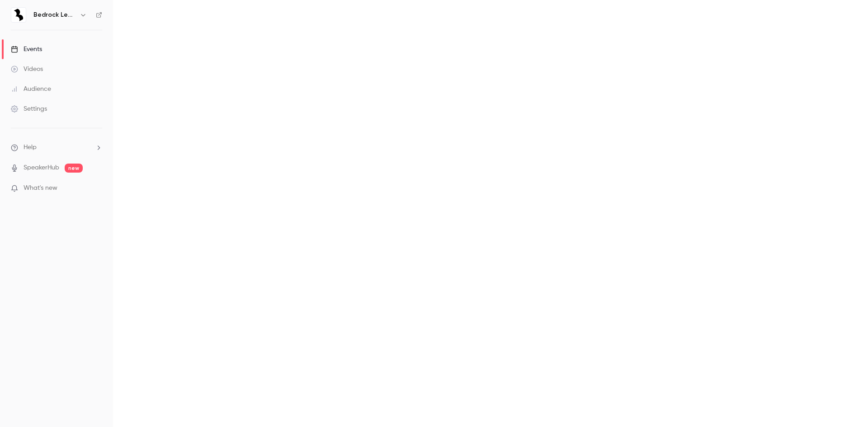 This screenshot has height=427, width=868. I want to click on span: Help, so click(30, 147).